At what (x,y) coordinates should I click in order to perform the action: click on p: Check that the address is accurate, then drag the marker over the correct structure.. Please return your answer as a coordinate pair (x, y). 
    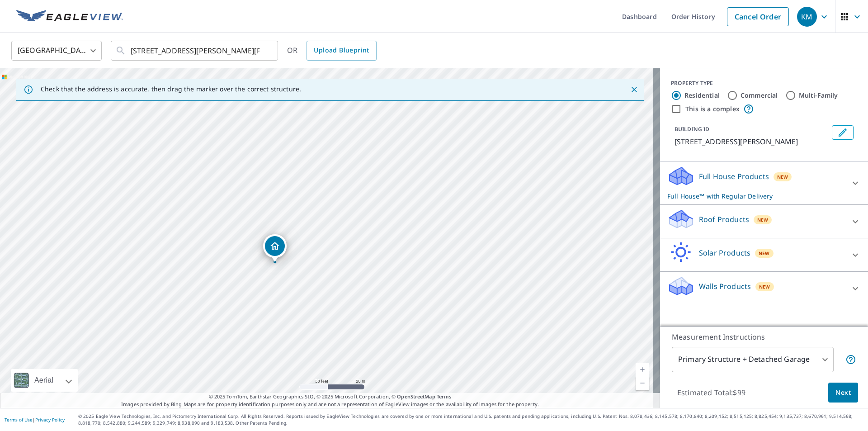
    Looking at the image, I should click on (171, 89).